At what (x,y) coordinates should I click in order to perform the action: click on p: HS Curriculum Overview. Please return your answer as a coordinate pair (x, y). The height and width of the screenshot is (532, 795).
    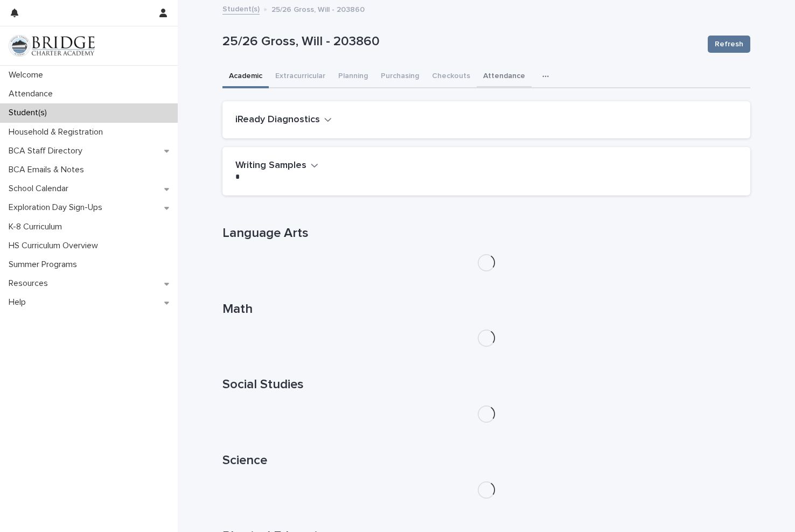
    Looking at the image, I should click on (55, 246).